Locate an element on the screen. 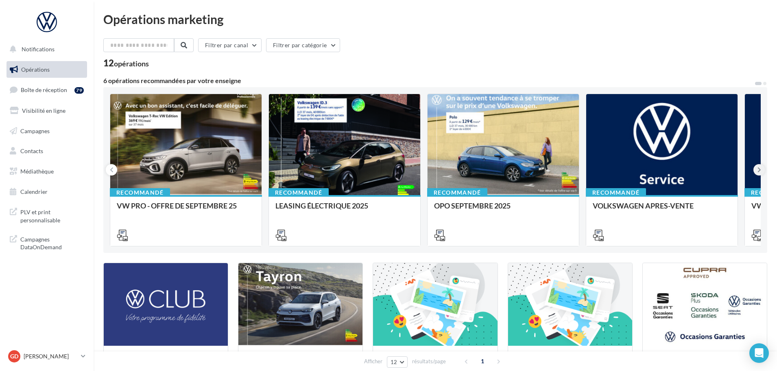  span: Opérations is located at coordinates (35, 69).